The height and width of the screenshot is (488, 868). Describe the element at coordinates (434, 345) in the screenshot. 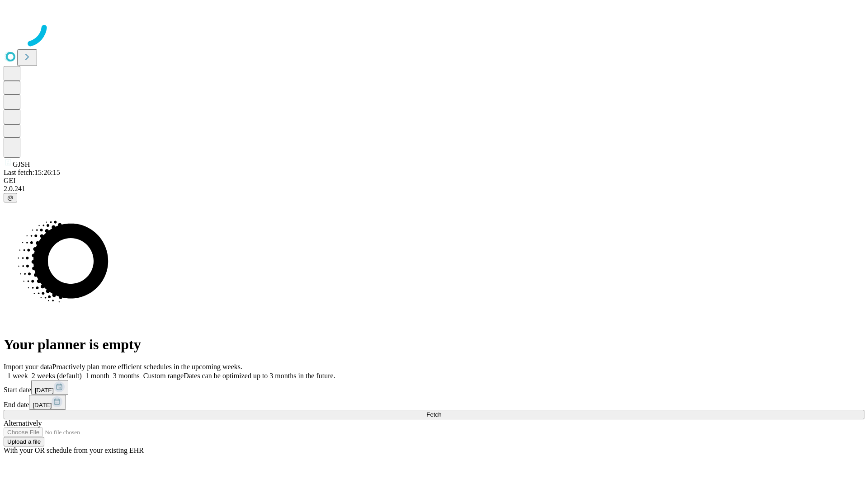

I see `h1: Your planner is empty` at that location.